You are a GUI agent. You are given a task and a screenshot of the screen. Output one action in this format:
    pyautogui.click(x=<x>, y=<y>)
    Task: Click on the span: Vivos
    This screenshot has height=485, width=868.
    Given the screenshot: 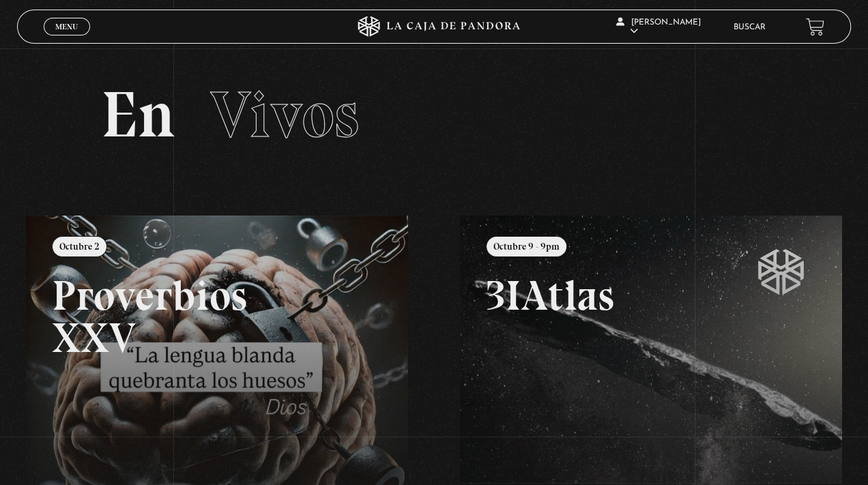 What is the action you would take?
    pyautogui.click(x=285, y=115)
    